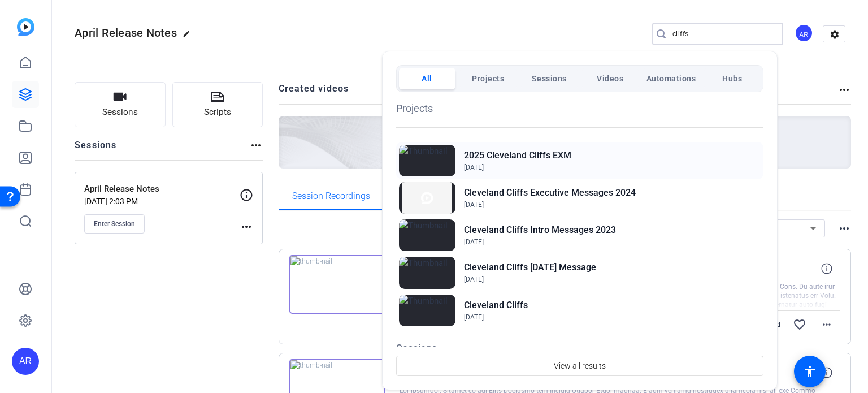 The image size is (868, 393). Describe the element at coordinates (550, 193) in the screenshot. I see `h2: Cleveland Cliffs Executive Messages 2024` at that location.